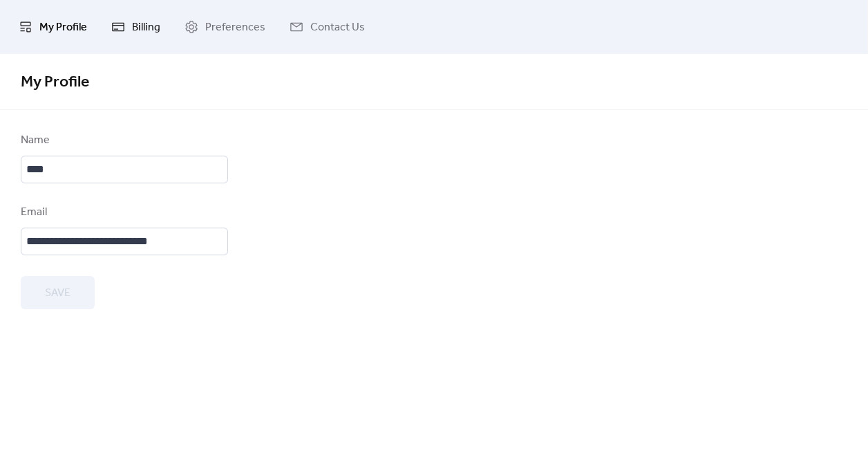  I want to click on a: Billing, so click(135, 27).